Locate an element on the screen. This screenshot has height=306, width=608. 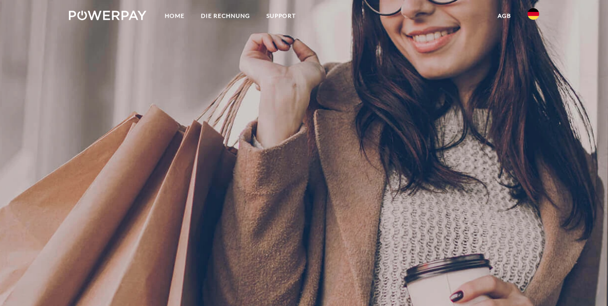
img: de is located at coordinates (533, 14).